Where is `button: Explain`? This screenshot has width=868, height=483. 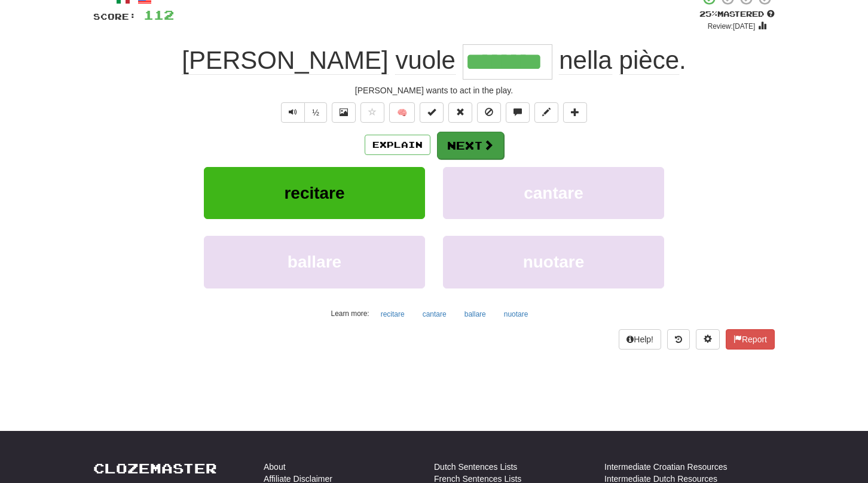 button: Explain is located at coordinates (397, 144).